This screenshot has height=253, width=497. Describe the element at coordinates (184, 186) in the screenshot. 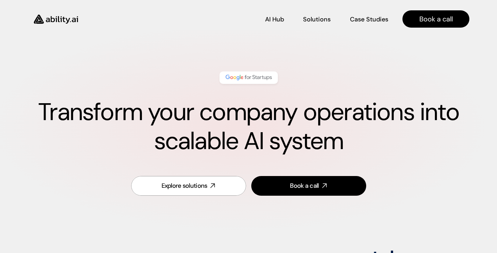

I see `div: Explore solutions` at that location.